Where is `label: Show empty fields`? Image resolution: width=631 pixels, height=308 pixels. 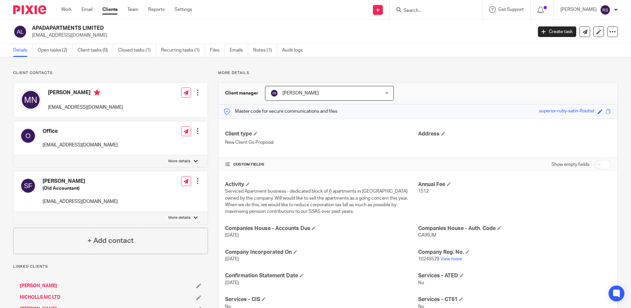
label: Show empty fields is located at coordinates (571, 164).